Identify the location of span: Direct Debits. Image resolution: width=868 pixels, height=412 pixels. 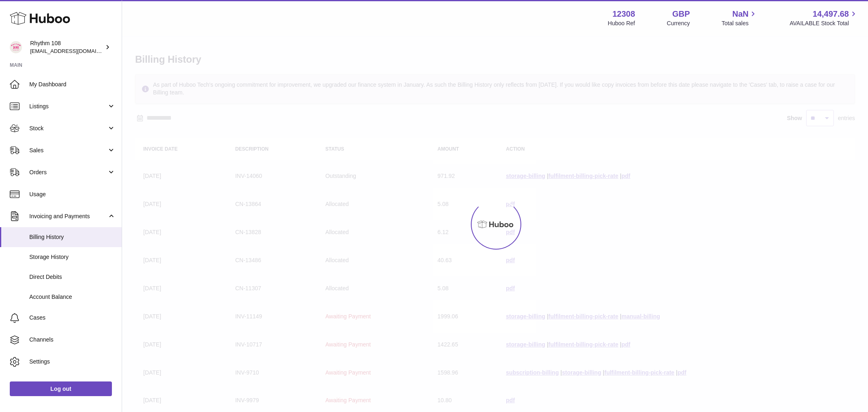
(72, 277).